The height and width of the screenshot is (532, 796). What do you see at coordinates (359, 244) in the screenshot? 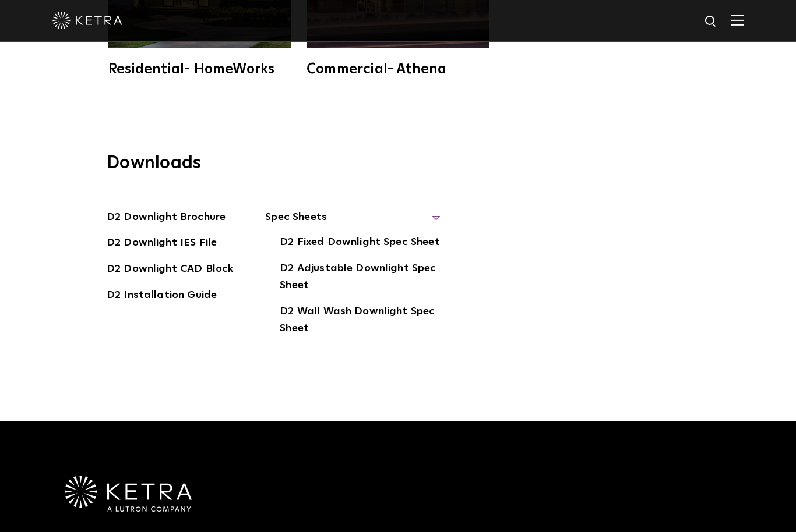
I see `a: D2 Fixed Downlight Spec Sheet` at bounding box center [359, 244].